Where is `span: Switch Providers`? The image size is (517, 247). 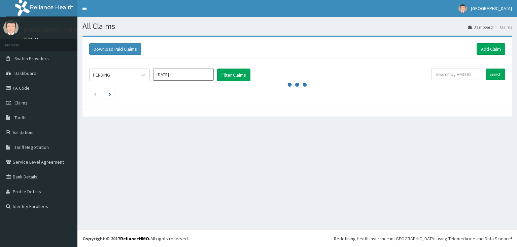
span: Switch Providers is located at coordinates (32, 59).